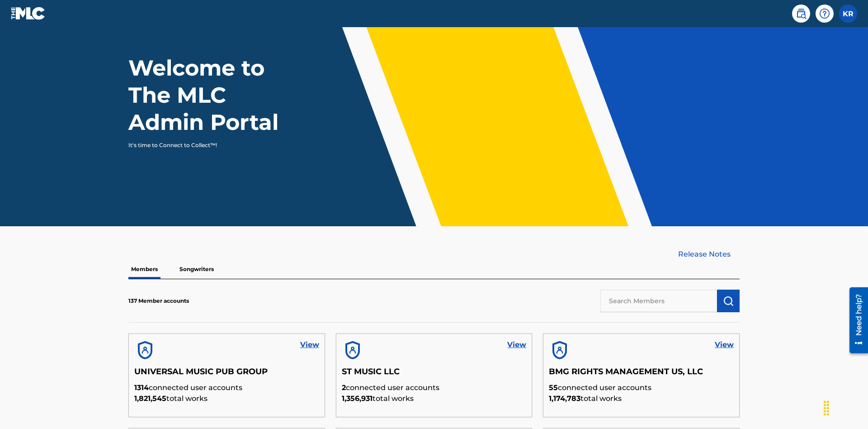  What do you see at coordinates (826, 408) in the screenshot?
I see `div: Drag` at bounding box center [826, 408].